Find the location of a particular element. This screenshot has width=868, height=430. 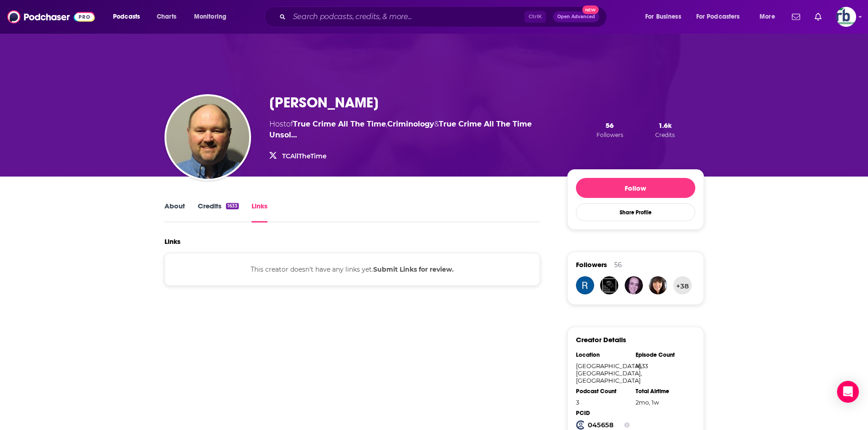

span: Podcasts is located at coordinates (127, 17).